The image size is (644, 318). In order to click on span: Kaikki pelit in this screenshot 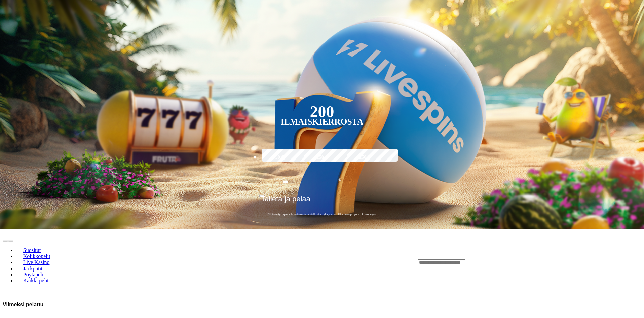, I will do `click(36, 280)`.